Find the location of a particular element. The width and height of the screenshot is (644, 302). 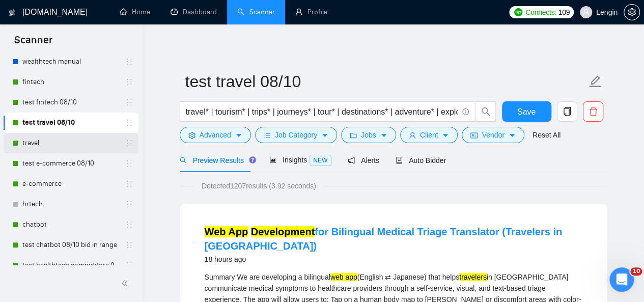

a: travel is located at coordinates (71, 143).